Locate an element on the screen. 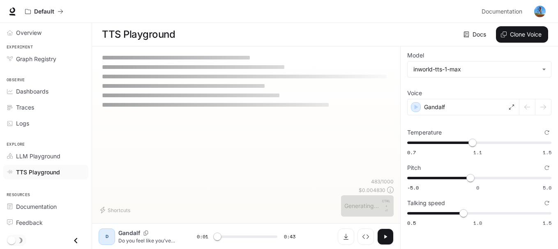  span: 0.7 is located at coordinates (411, 152).